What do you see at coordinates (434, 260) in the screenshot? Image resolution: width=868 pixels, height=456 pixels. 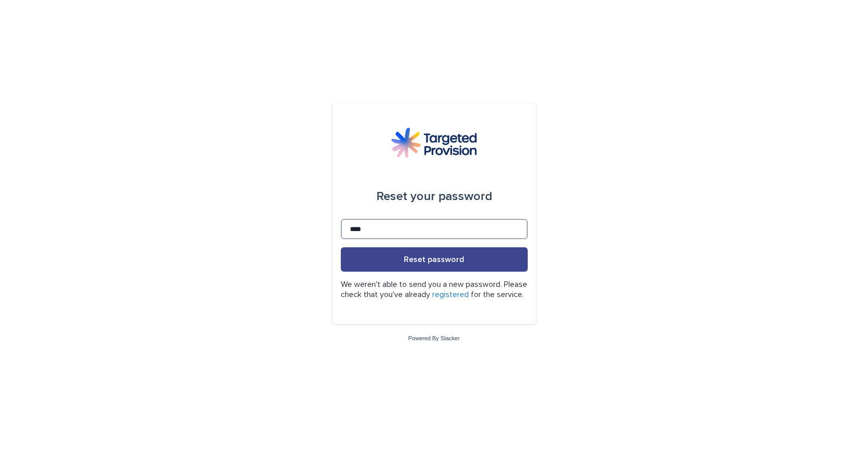 I see `button: Reset password` at bounding box center [434, 260].